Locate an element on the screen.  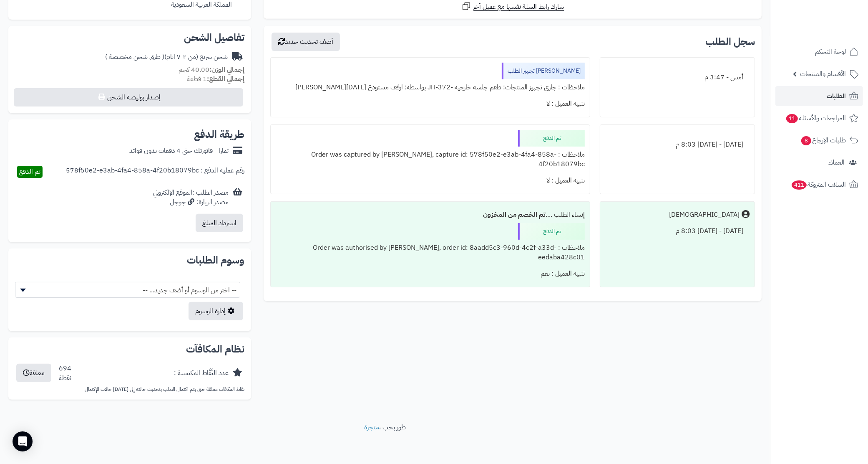
button: أضف تحديث جديد is located at coordinates (306, 42).